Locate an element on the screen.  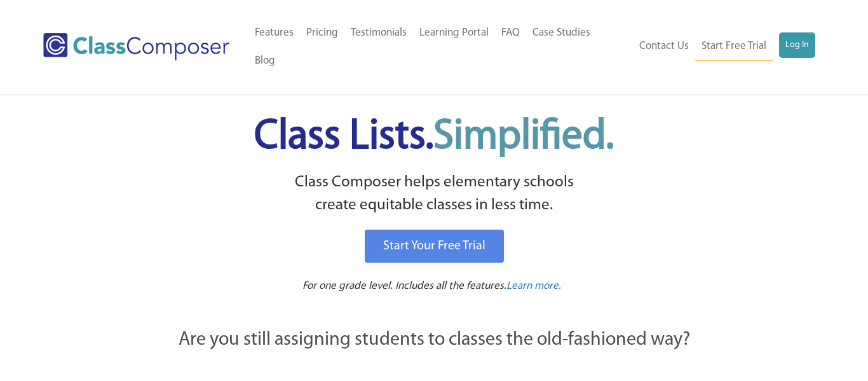
a: Case Studies is located at coordinates (561, 33).